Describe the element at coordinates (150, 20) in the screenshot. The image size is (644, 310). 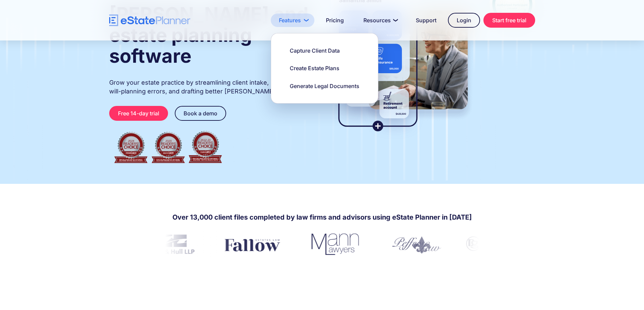
I see `a: home` at that location.